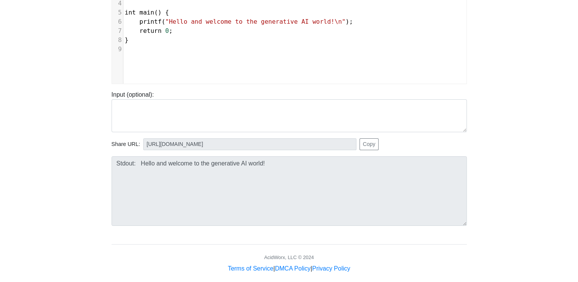  Describe the element at coordinates (117, 22) in the screenshot. I see `div: 6` at that location.